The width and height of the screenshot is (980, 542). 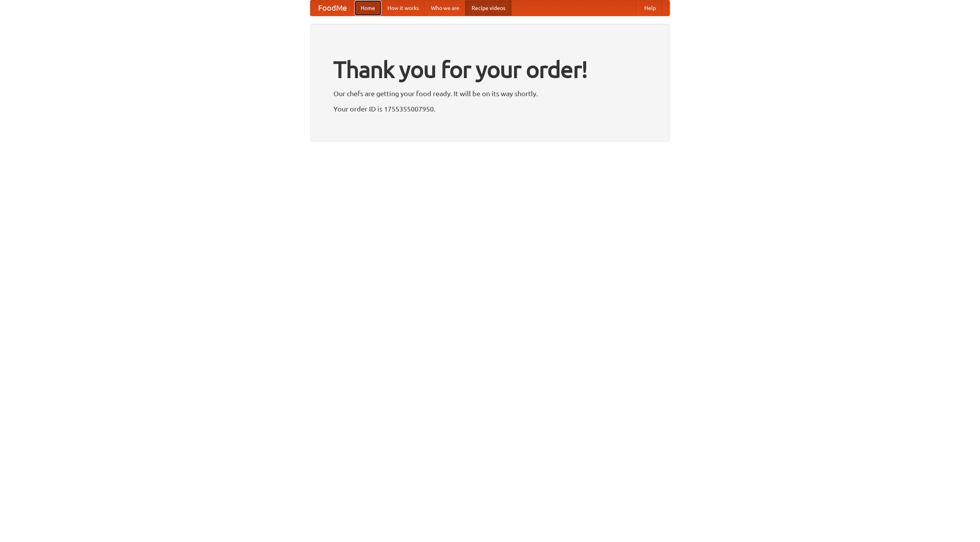 I want to click on p: Our chefs are getting your food ready. It will be on its way shortly., so click(x=490, y=93).